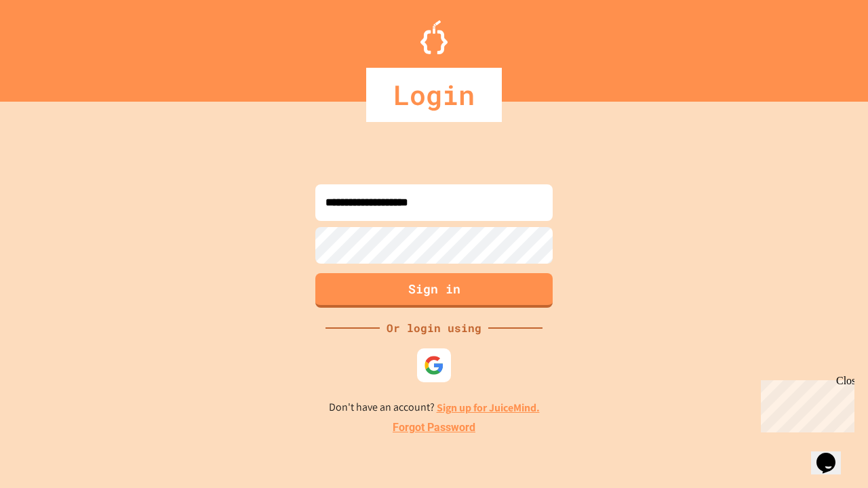  What do you see at coordinates (434, 328) in the screenshot?
I see `div: Or login using` at bounding box center [434, 328].